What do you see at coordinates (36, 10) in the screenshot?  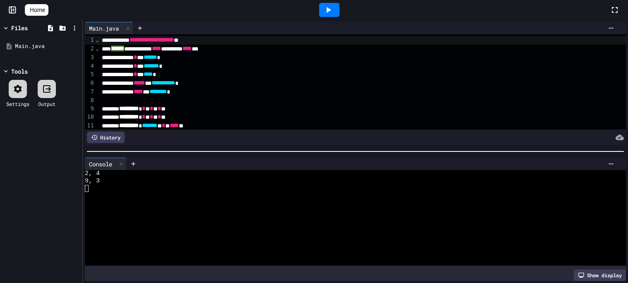 I see `a: Home` at bounding box center [36, 10].